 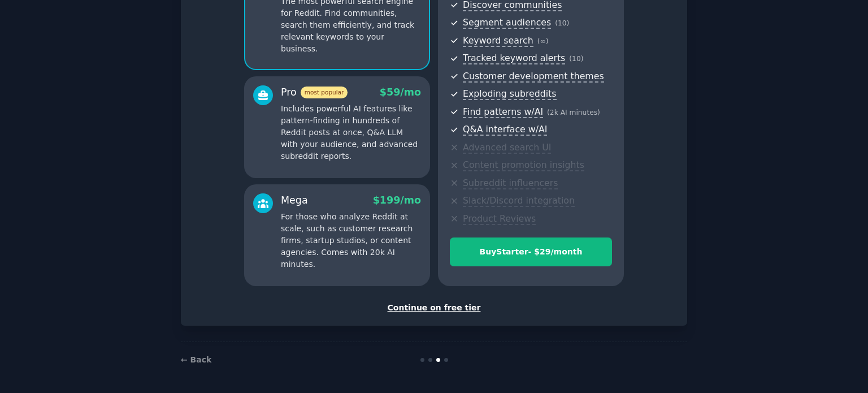 What do you see at coordinates (507, 148) in the screenshot?
I see `span: Advanced search UI` at bounding box center [507, 148].